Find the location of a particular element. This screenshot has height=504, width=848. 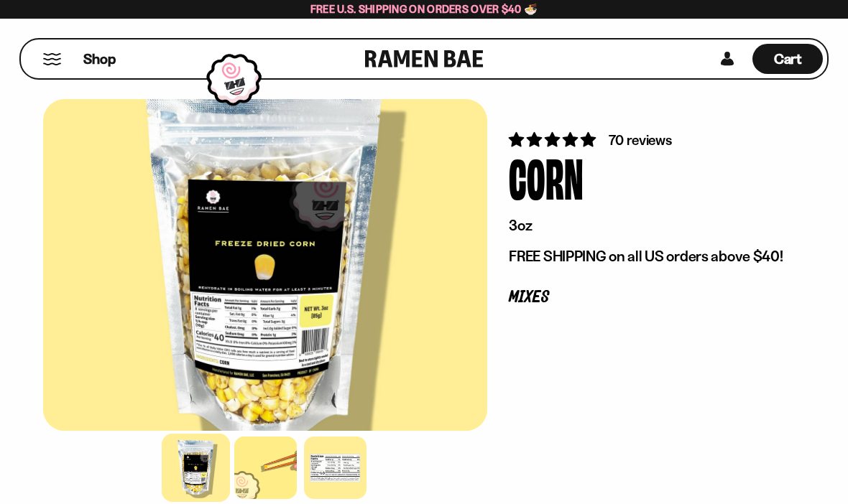

p: FREE SHIPPING on all US orders above $40! is located at coordinates (646, 256).